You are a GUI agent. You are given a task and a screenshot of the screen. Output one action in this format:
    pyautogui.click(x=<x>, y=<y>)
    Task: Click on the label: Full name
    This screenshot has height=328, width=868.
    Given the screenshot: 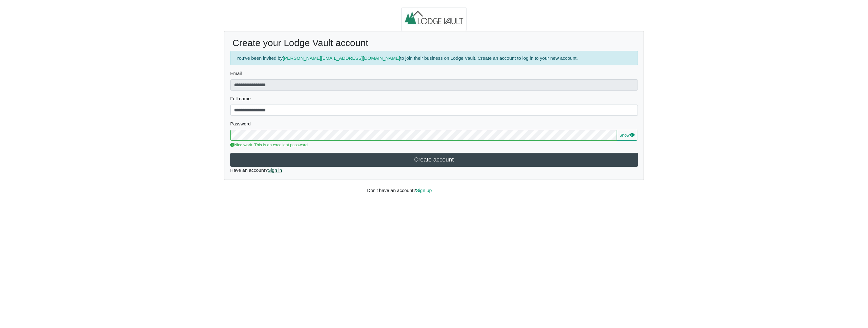 What is the action you would take?
    pyautogui.click(x=434, y=99)
    